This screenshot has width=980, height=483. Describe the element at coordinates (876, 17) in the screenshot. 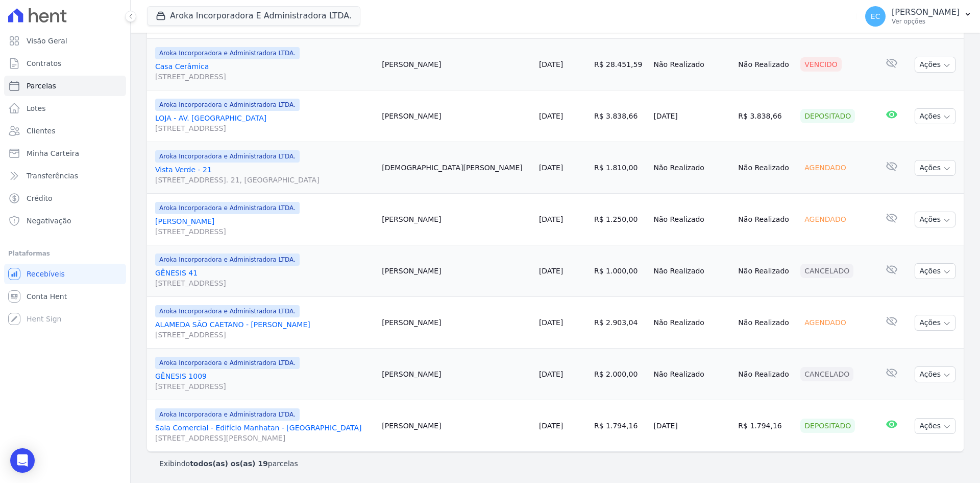

I see `span: EC` at that location.